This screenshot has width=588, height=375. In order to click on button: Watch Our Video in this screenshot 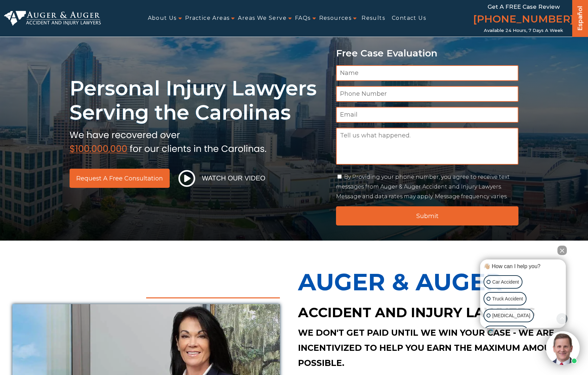, I will do `click(222, 179)`.